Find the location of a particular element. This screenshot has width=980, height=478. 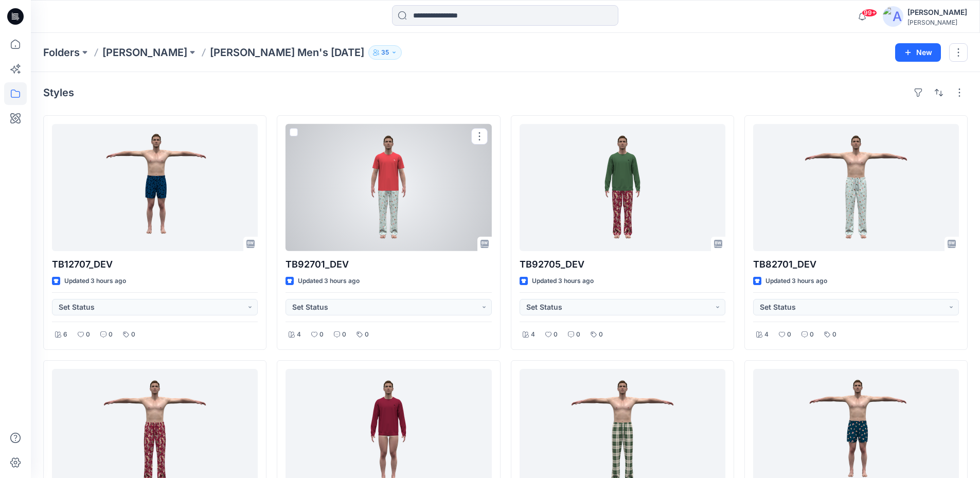

a: TB92701_DEV is located at coordinates (388, 187).